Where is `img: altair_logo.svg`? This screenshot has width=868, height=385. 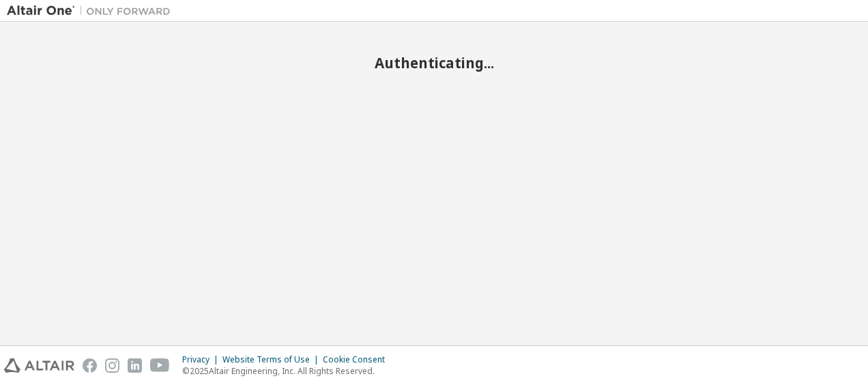
img: altair_logo.svg is located at coordinates (39, 365).